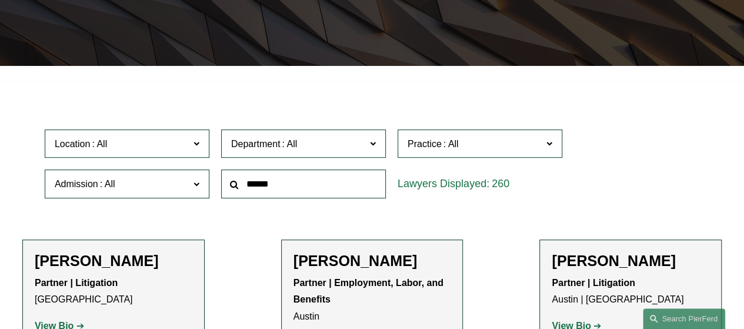 Image resolution: width=744 pixels, height=329 pixels. Describe the element at coordinates (256, 144) in the screenshot. I see `span: Department` at that location.